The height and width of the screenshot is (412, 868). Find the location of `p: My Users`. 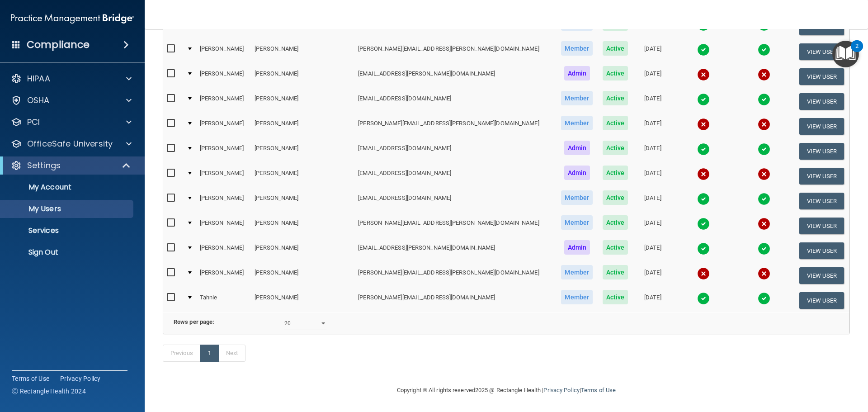

p: My Users is located at coordinates (68, 209).